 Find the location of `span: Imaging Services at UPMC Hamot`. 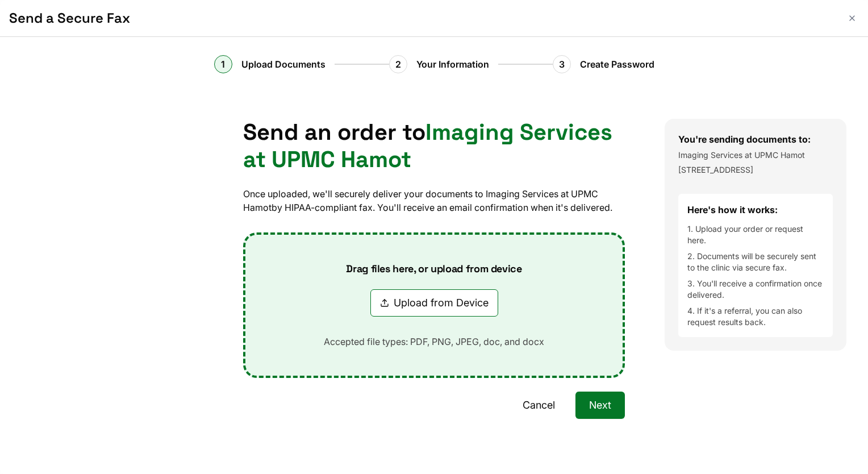

span: Imaging Services at UPMC Hamot is located at coordinates (428, 146).